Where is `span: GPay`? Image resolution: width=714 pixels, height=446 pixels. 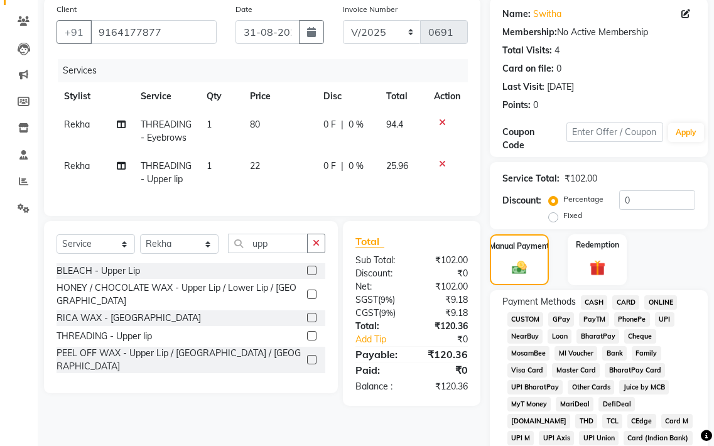
span: GPay is located at coordinates (561, 319).